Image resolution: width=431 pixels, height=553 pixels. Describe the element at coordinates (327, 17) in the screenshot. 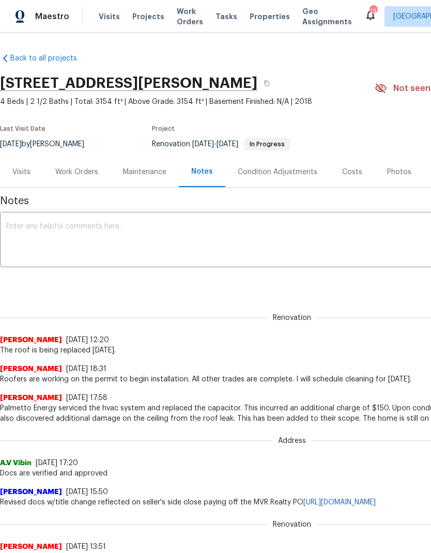

I see `span: Geo Assignments` at that location.